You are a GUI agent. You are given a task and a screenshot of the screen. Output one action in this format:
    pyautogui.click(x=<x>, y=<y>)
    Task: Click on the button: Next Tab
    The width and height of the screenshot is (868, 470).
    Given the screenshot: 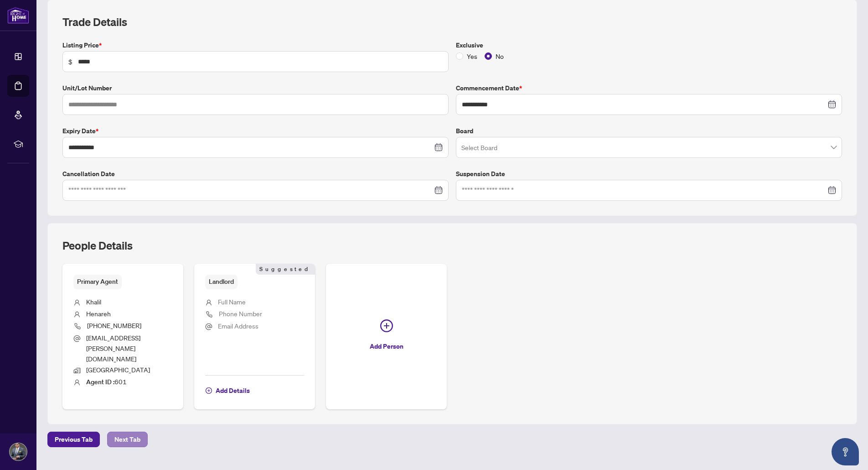 What is the action you would take?
    pyautogui.click(x=128, y=439)
    